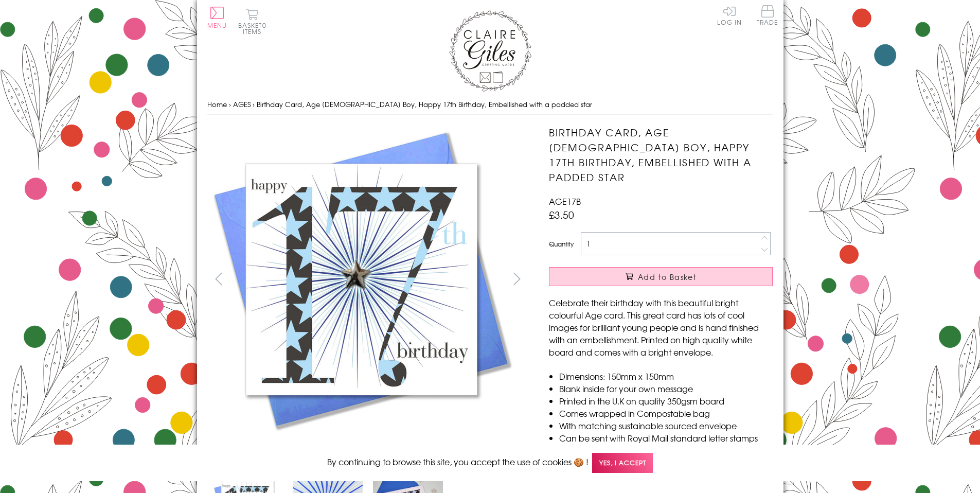 The height and width of the screenshot is (493, 980). Describe the element at coordinates (622, 462) in the screenshot. I see `span: Yes, I accept` at that location.